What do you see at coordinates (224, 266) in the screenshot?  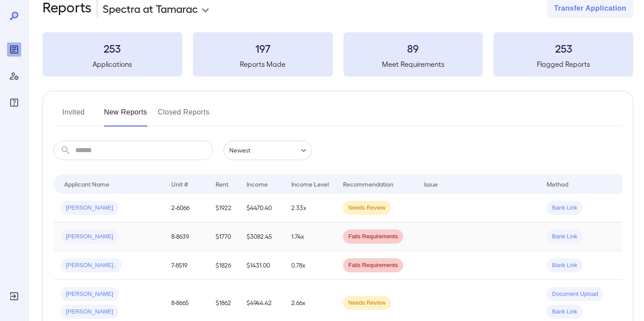 I see `td: $1826` at bounding box center [224, 266].